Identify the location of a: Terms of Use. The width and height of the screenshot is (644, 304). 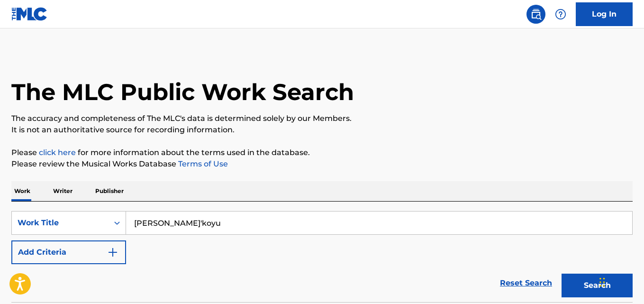
(202, 164).